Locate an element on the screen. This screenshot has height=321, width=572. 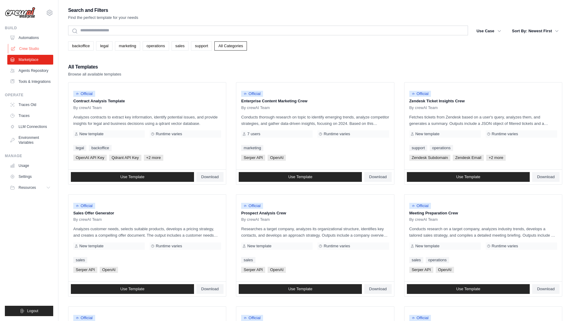
a: Crew Studio is located at coordinates (31, 49).